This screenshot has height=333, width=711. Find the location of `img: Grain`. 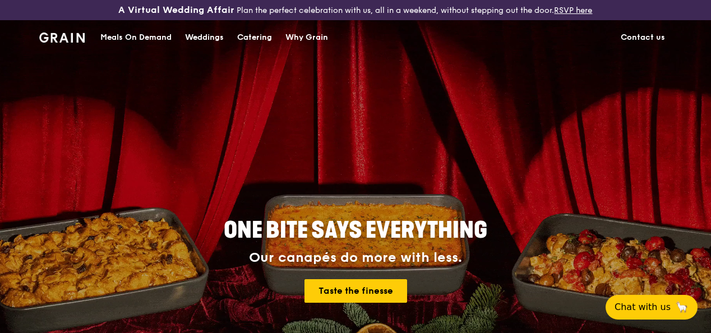

img: Grain is located at coordinates (62, 38).